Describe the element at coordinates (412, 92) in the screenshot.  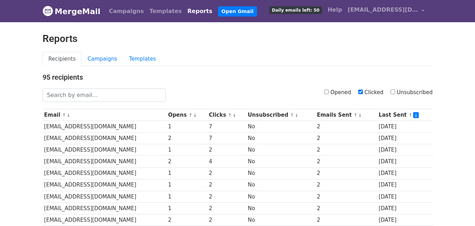
I see `label: Unsubscribed` at that location.